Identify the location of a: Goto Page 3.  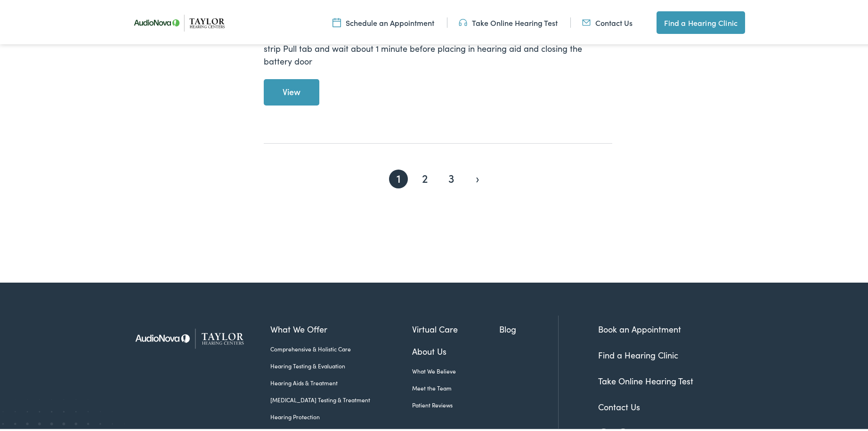
(451, 177).